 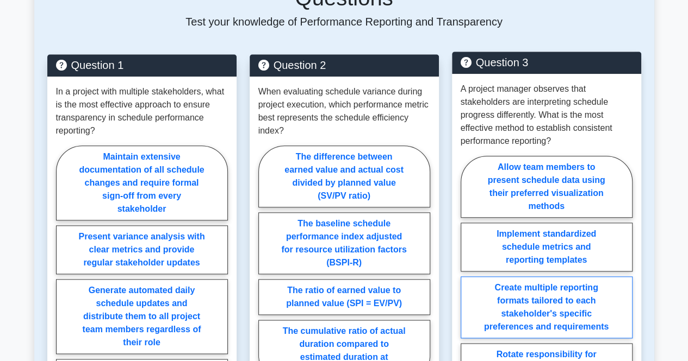 I want to click on p: A project manager observes that stakeholders are interpreting schedule progress differently. What..., so click(x=546, y=115).